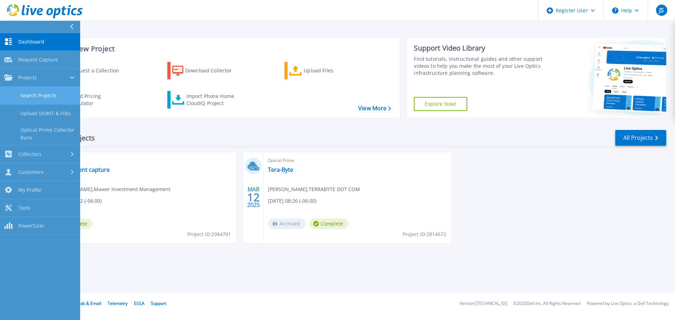 Image resolution: width=675 pixels, height=320 pixels. Describe the element at coordinates (329, 224) in the screenshot. I see `span: Complete` at that location.